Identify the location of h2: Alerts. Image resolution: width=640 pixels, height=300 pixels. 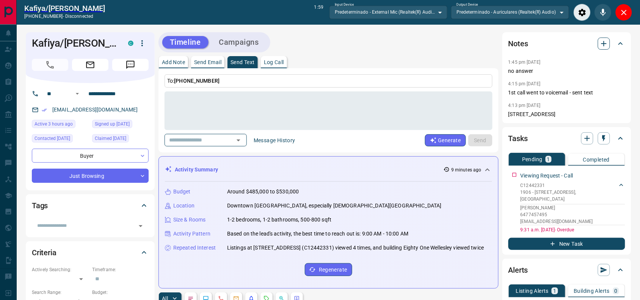
(518, 270).